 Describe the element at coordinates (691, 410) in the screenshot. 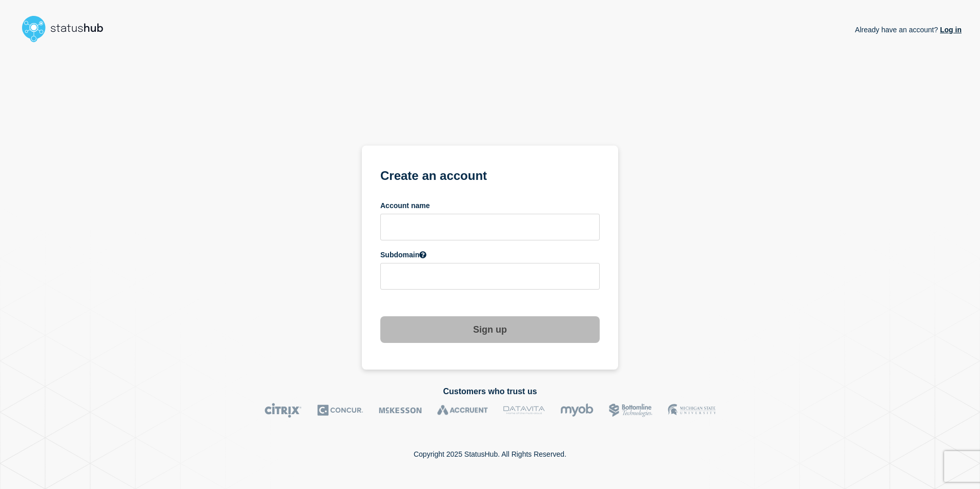

I see `img: MSU logo` at that location.